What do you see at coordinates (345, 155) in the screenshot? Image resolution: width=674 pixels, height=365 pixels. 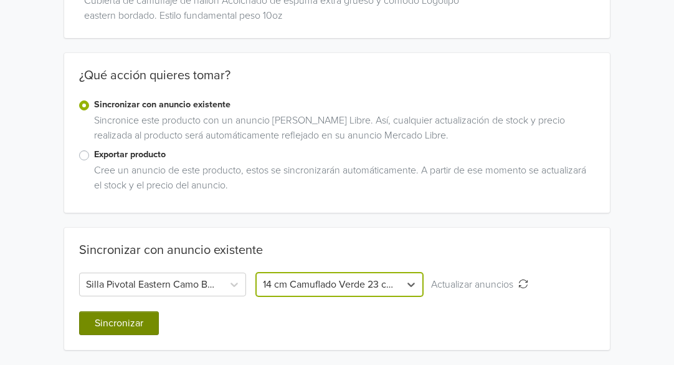 I see `label: Exportar producto` at bounding box center [345, 155].